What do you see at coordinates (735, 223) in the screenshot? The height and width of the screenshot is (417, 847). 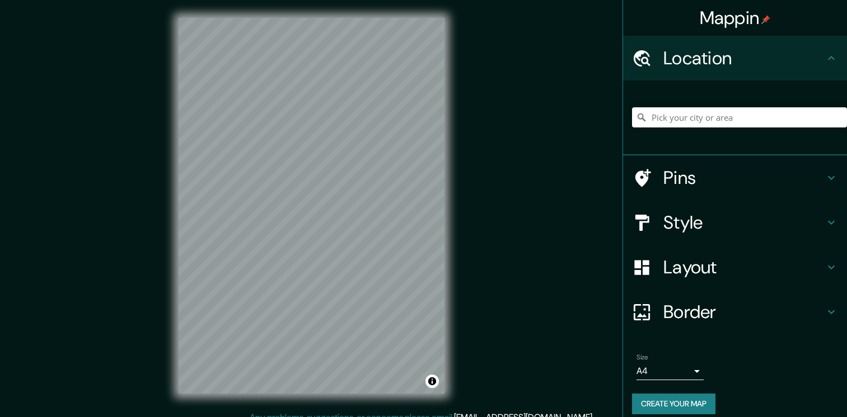 I see `div: Style` at bounding box center [735, 223].